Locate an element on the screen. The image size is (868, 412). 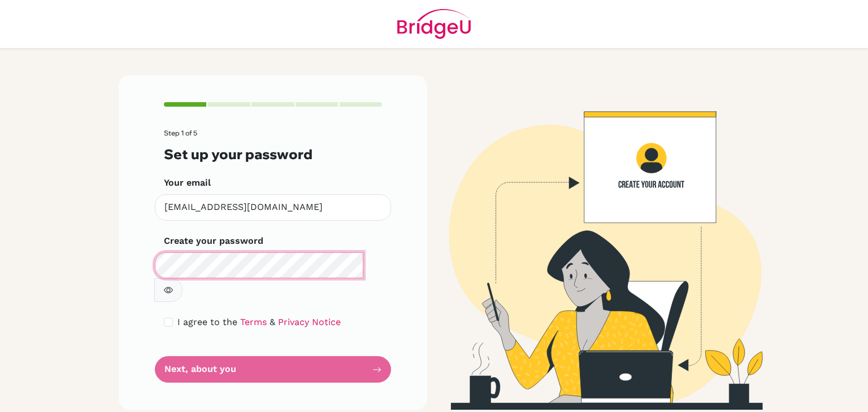
a: Privacy Notice is located at coordinates (309, 322).